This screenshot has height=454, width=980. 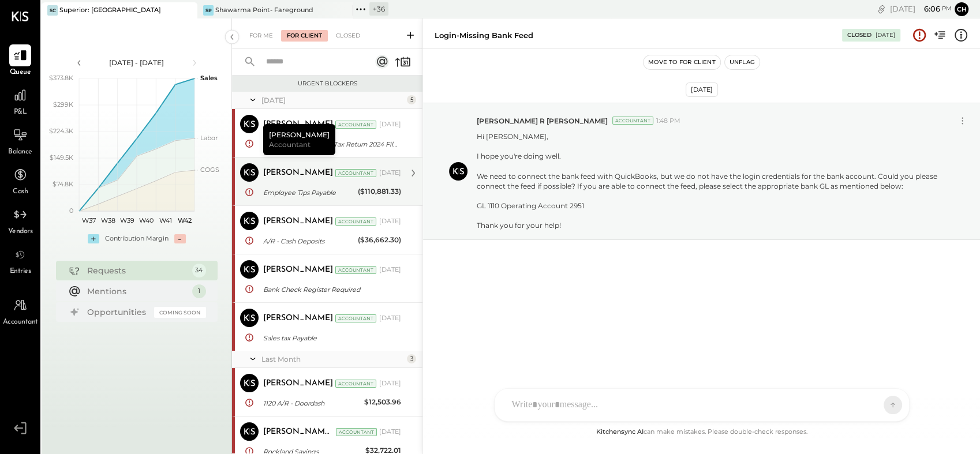 What do you see at coordinates (961, 9) in the screenshot?
I see `button: Ch` at bounding box center [961, 9].